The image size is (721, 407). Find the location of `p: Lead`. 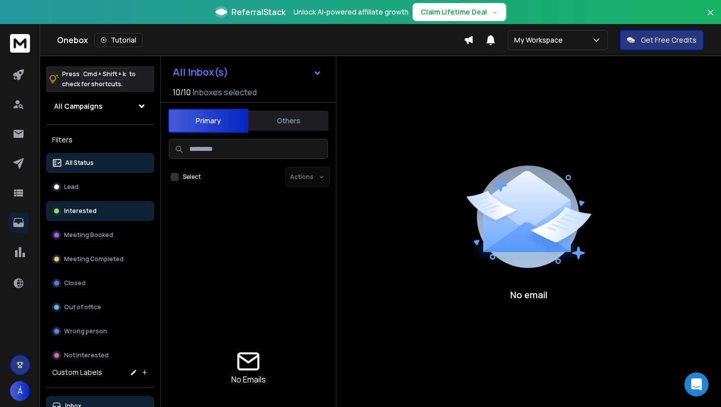

p: Lead is located at coordinates (71, 187).